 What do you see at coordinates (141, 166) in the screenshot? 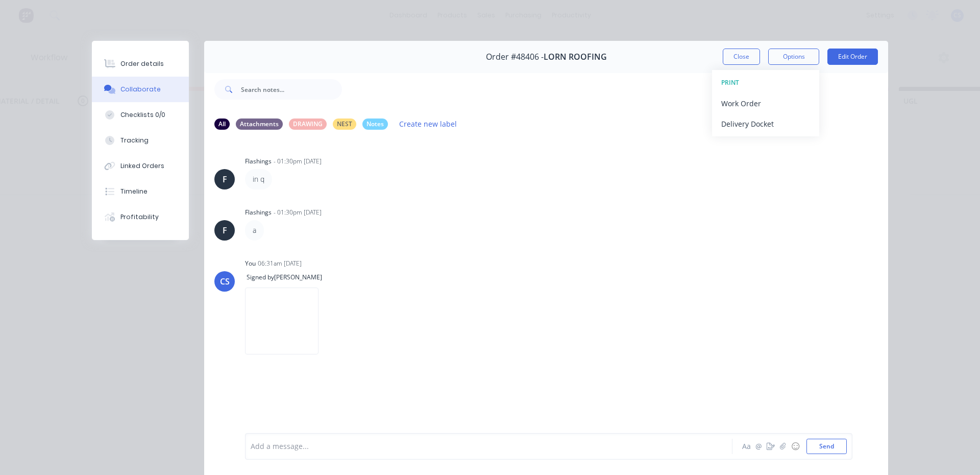
I see `button: Linked Orders` at bounding box center [141, 166].